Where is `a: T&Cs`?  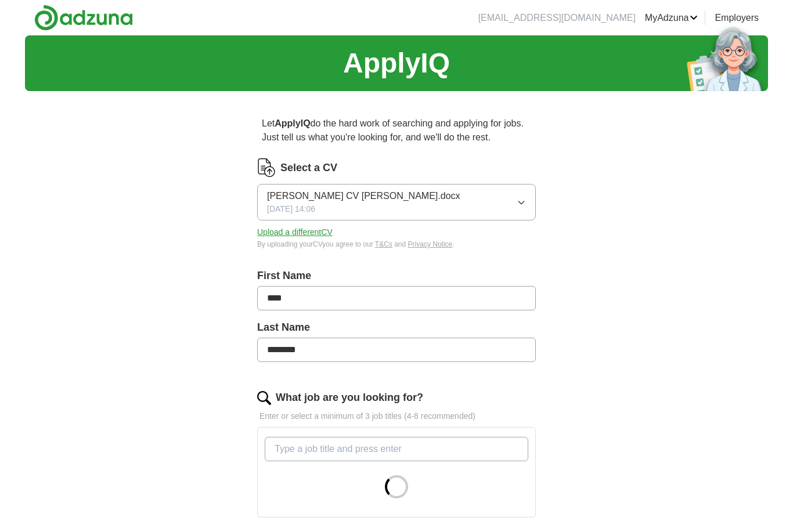 a: T&Cs is located at coordinates (384, 244).